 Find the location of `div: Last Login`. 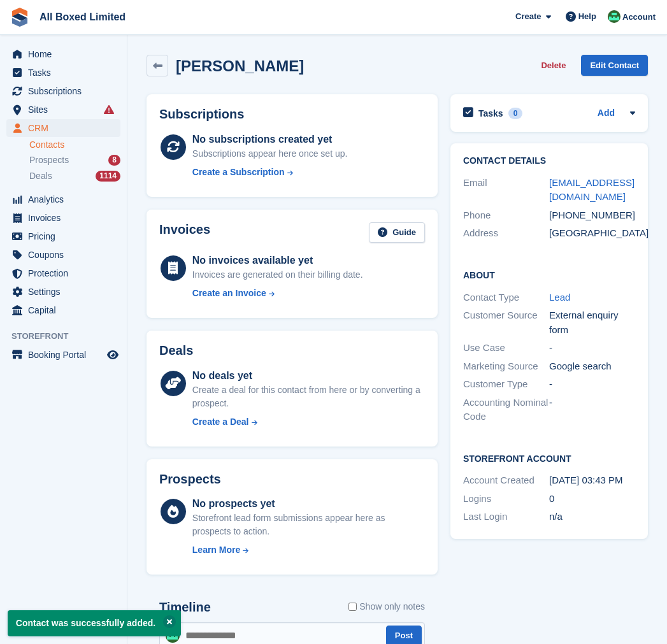

div: Last Login is located at coordinates (506, 517).